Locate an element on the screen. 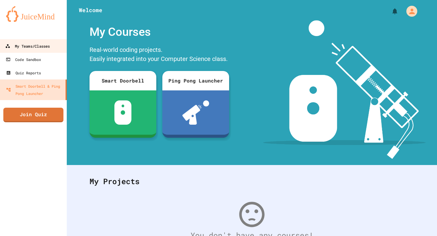  div: My Notifications is located at coordinates (390, 11).